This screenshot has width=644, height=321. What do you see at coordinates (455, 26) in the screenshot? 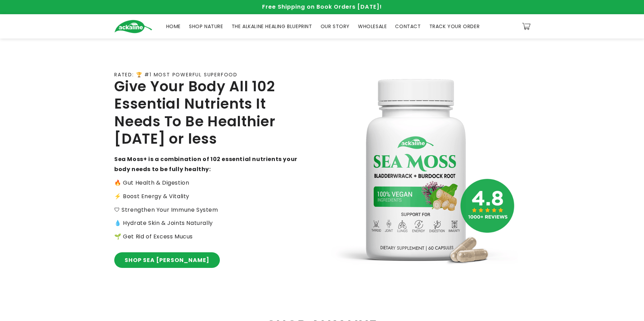
I see `a: TRACK YOUR ORDER` at bounding box center [455, 26].